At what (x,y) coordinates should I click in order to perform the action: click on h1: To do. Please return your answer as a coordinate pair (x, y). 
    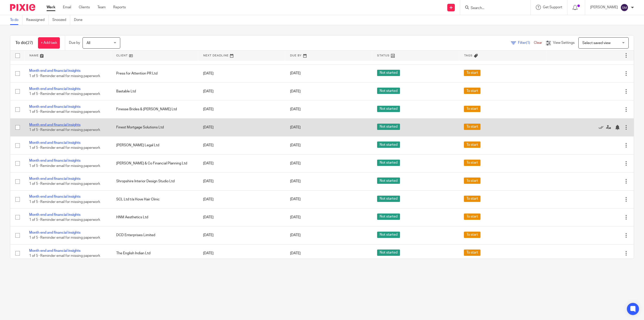
    Looking at the image, I should click on (24, 43).